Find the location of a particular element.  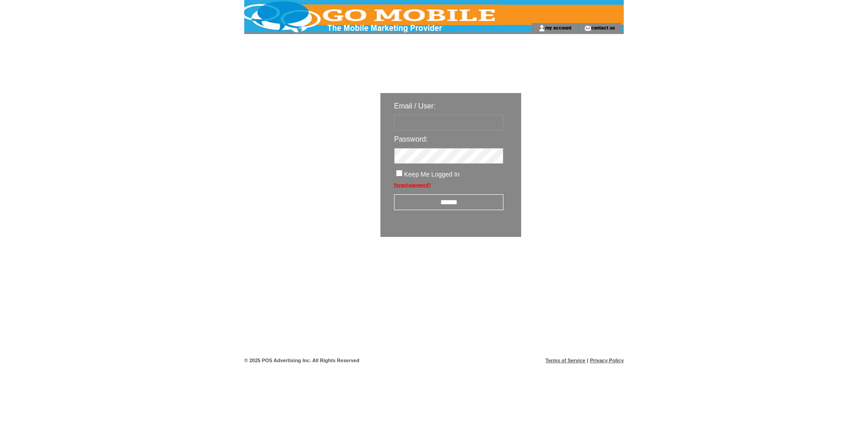

span: © 2025 POS Advertising Inc. All Rights Reserved is located at coordinates (302, 361).